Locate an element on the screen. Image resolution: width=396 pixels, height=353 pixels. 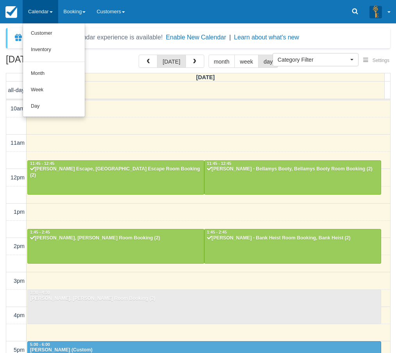
span: all-day is located at coordinates (16, 90).